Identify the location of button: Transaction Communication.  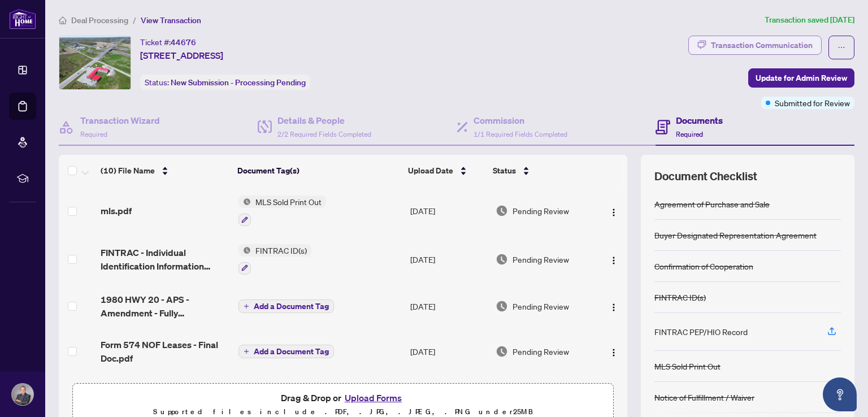
(755, 45).